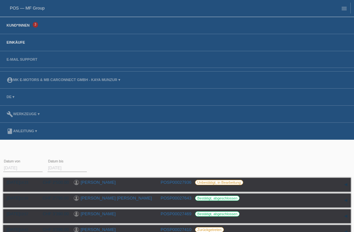 The image size is (354, 232). What do you see at coordinates (176, 197) in the screenshot?
I see `a: POSP00027643` at bounding box center [176, 197].